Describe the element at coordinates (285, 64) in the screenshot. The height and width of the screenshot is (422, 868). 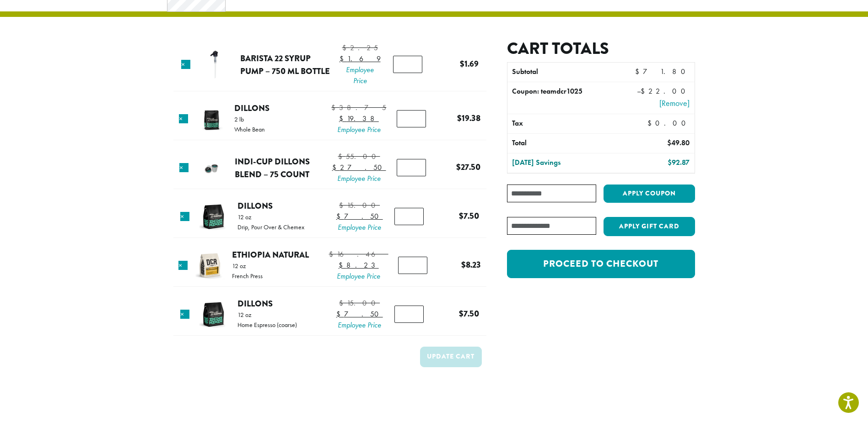
I see `a: Barista 22 Syrup Pump – 750 ml bottle` at that location.